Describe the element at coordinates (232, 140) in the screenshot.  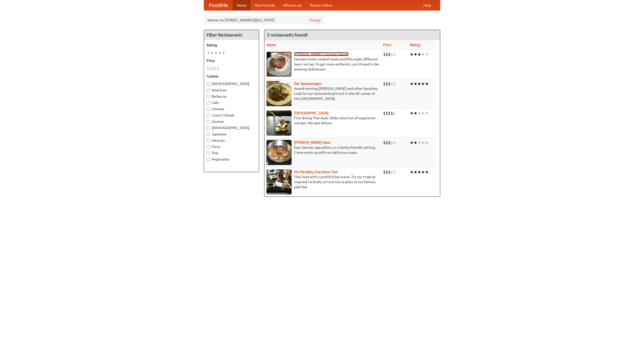
I see `label: Mexican` at that location.